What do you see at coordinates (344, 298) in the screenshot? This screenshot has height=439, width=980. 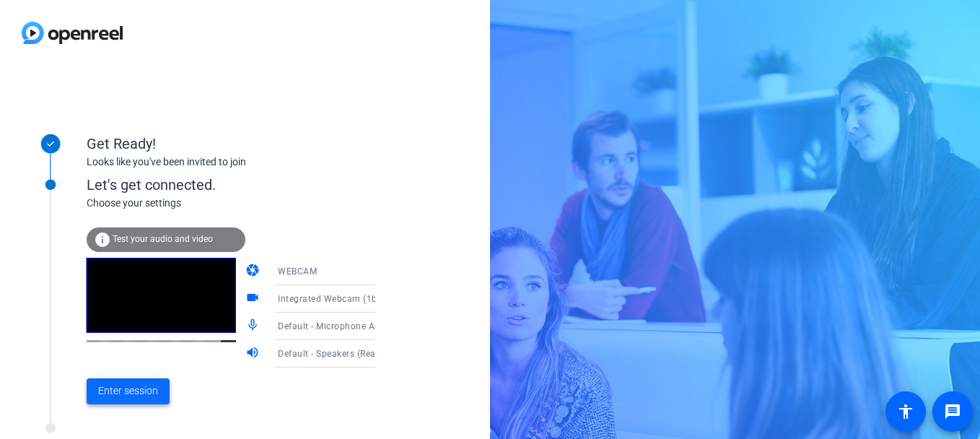 I see `span: Integrated Webcam (1bcf:28cc)` at bounding box center [344, 298].